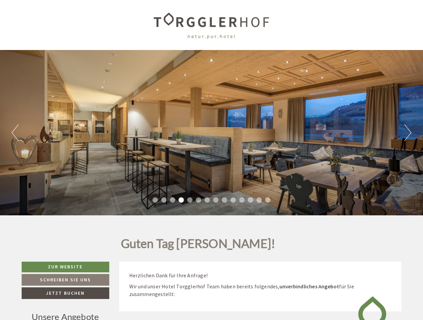  What do you see at coordinates (65, 267) in the screenshot?
I see `a: Zur Website` at bounding box center [65, 267].